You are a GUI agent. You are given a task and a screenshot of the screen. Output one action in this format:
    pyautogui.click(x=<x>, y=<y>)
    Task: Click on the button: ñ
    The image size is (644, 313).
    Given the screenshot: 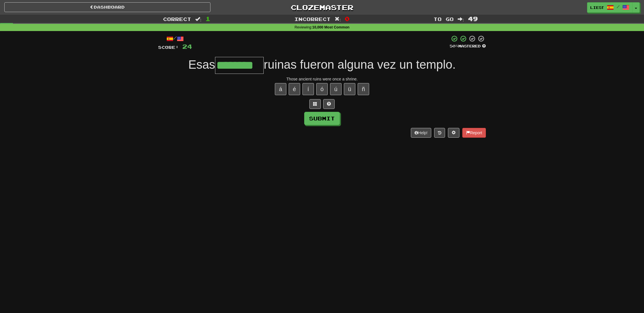 What is the action you would take?
    pyautogui.click(x=364, y=89)
    